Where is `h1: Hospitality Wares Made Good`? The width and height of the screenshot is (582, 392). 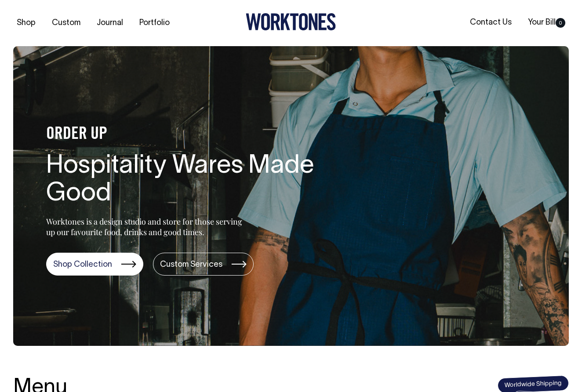
h1: Hospitality Wares Made Good is located at coordinates (187, 180).